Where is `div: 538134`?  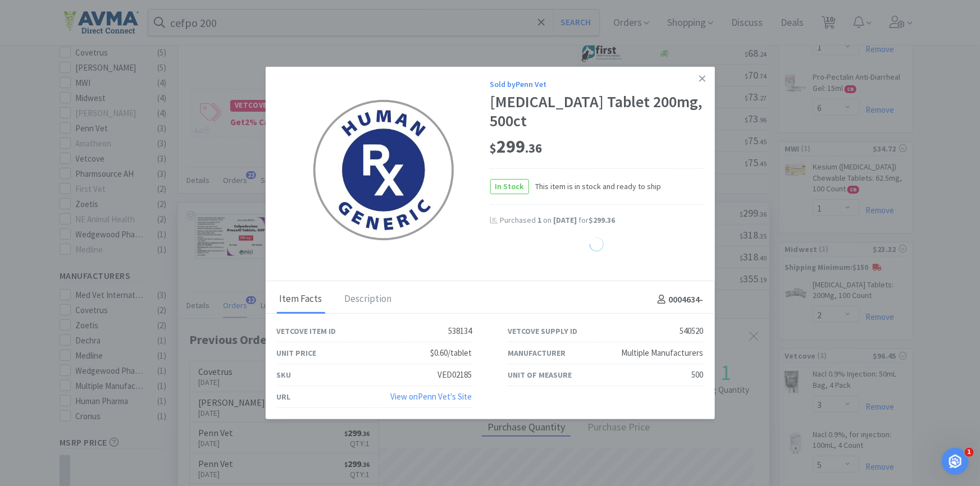
div: 538134 is located at coordinates (461, 331).